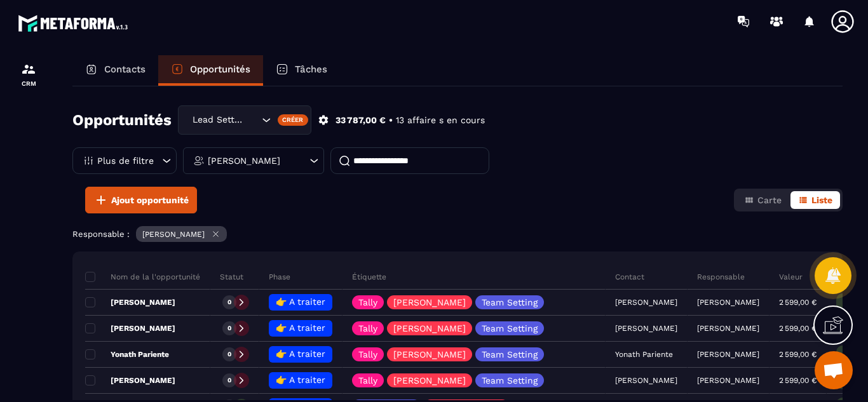 Image resolution: width=868 pixels, height=402 pixels. Describe the element at coordinates (360, 120) in the screenshot. I see `p: 33 787,00 €` at that location.